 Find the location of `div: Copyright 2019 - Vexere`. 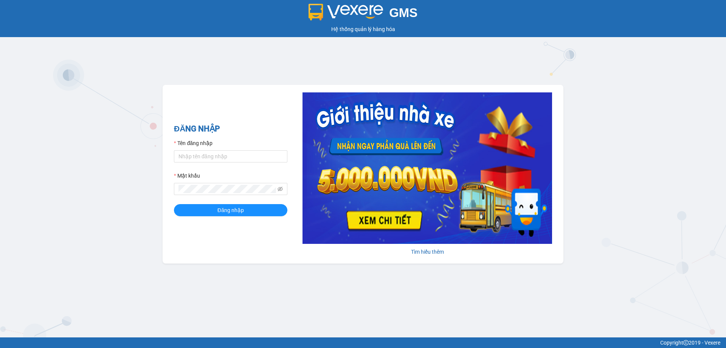

div: Copyright 2019 - Vexere is located at coordinates (363, 342).